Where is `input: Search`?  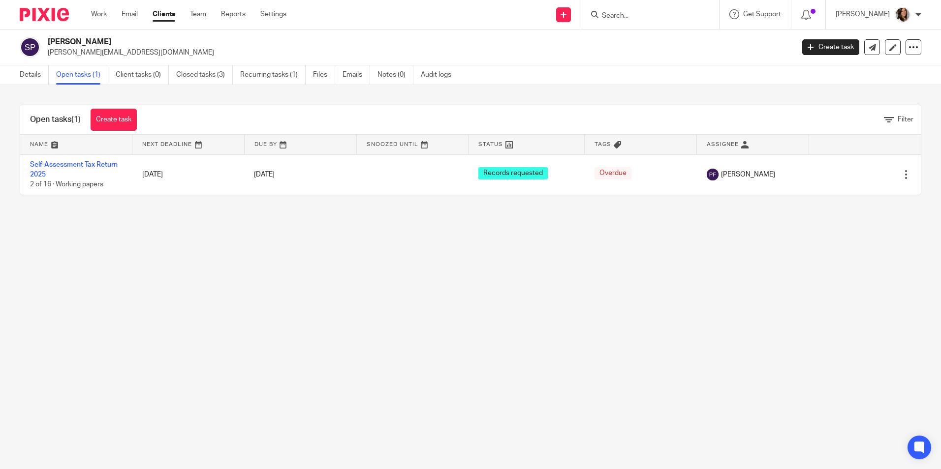
input: Search is located at coordinates (645, 16).